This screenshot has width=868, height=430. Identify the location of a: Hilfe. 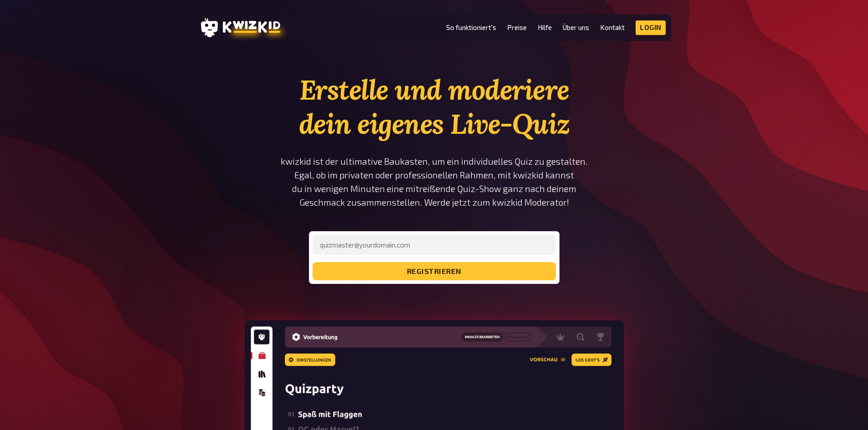
(545, 27).